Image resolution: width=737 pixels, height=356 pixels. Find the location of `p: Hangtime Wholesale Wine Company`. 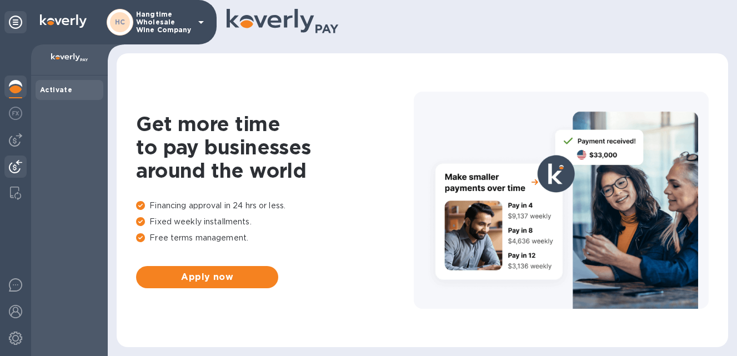

p: Hangtime Wholesale Wine Company is located at coordinates (164, 22).